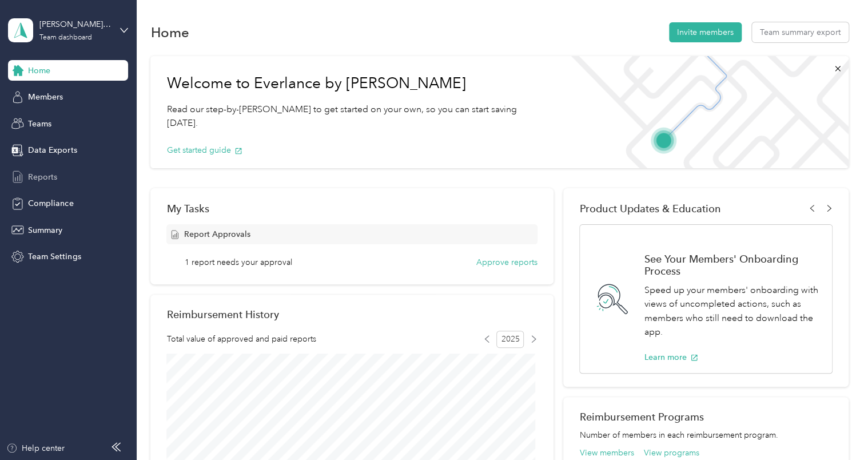 This screenshot has width=868, height=460. I want to click on span: Product Updates & Education, so click(650, 208).